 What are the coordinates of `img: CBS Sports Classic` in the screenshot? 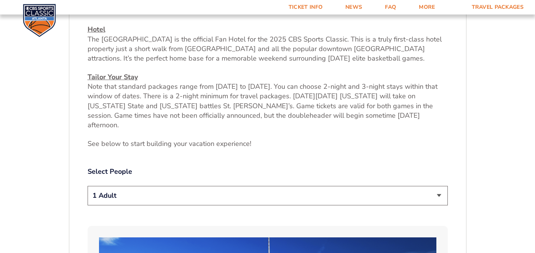 It's located at (39, 20).